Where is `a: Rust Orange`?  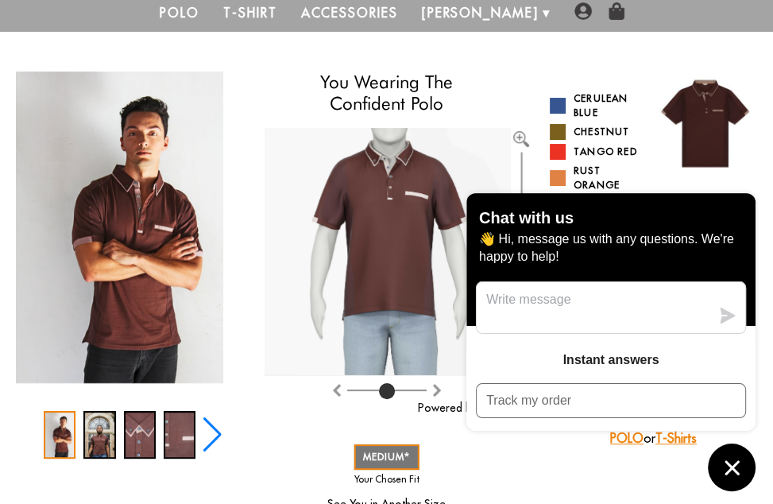
a: Rust Orange is located at coordinates (596, 178).